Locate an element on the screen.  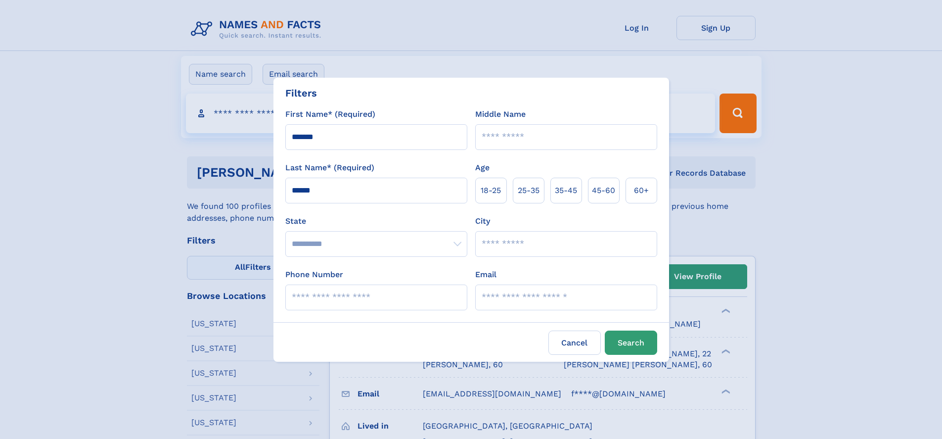
span: 35‑45 is located at coordinates (566, 190).